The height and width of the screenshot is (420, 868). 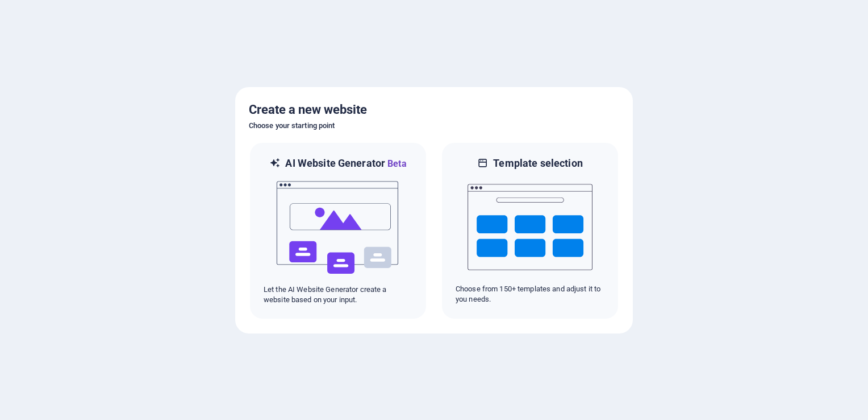 I want to click on span: Beta, so click(x=396, y=163).